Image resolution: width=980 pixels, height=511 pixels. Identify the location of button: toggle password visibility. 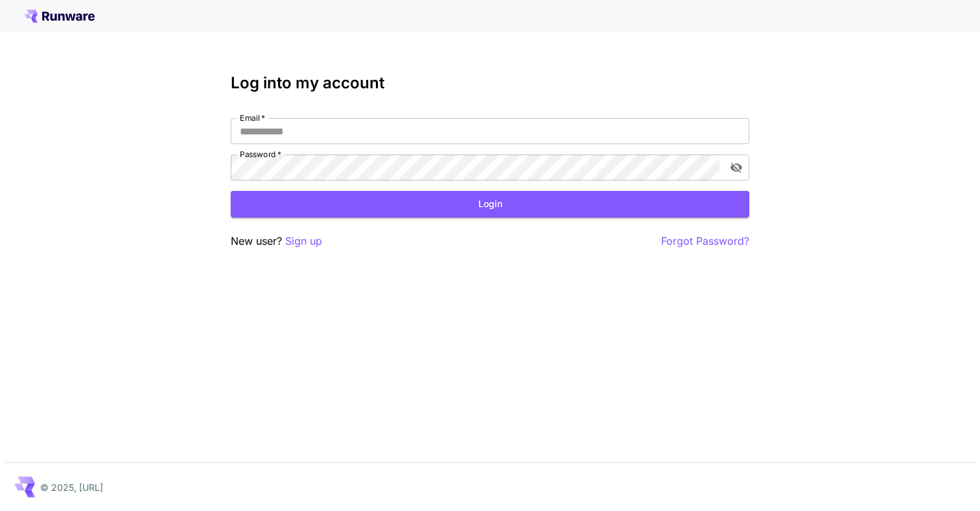
(737, 168).